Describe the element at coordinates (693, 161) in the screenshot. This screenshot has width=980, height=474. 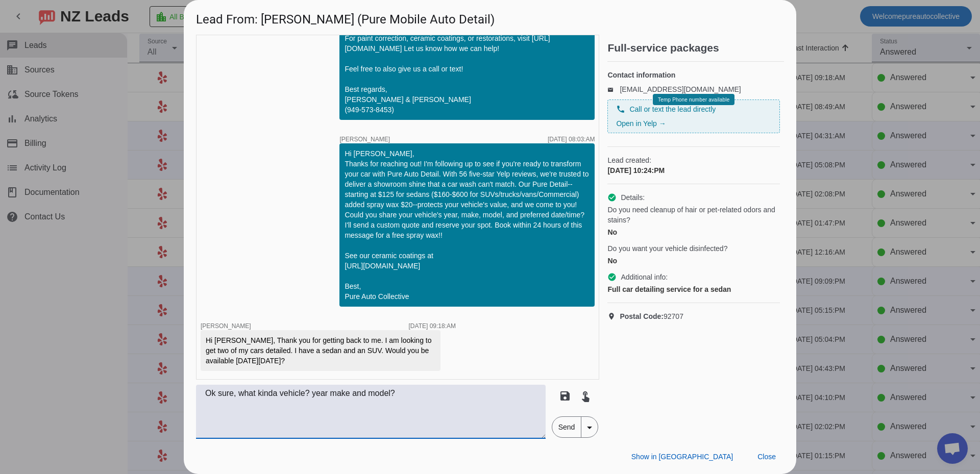
I see `span: Lead created:` at that location.